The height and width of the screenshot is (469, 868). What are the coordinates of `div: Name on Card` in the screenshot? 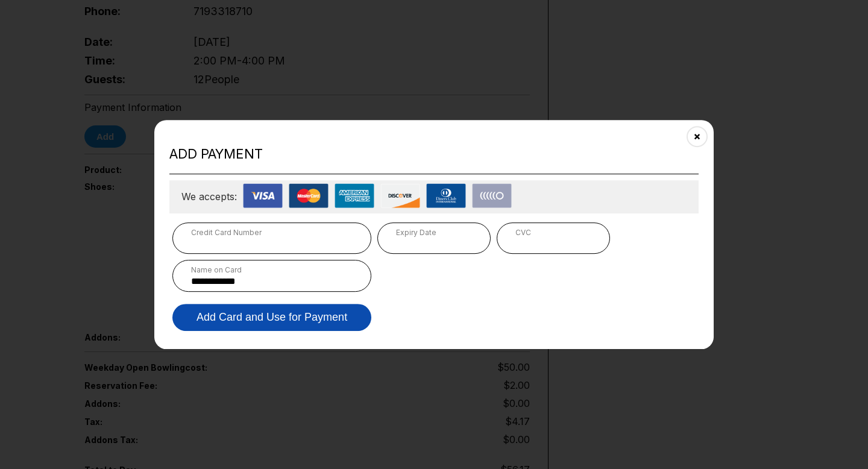 It's located at (272, 270).